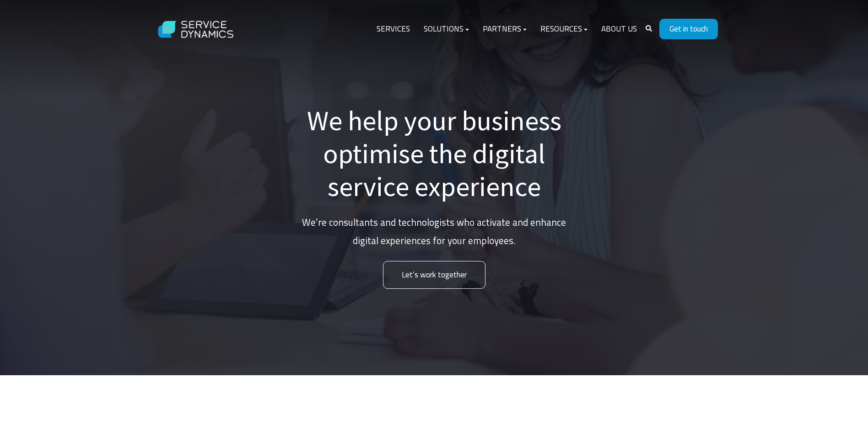  I want to click on a: Get in touch, so click(689, 28).